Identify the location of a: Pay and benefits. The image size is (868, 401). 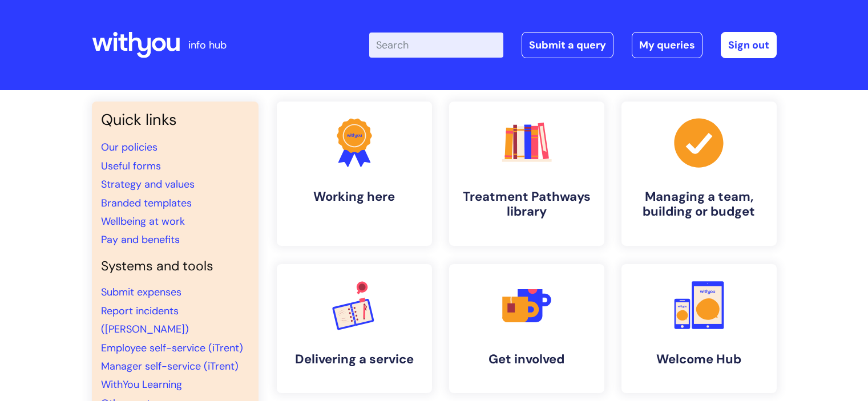
(140, 239).